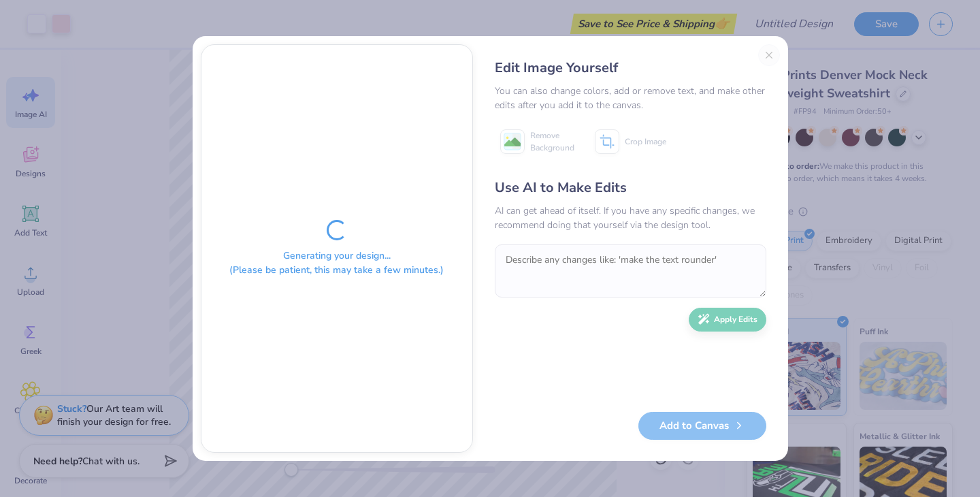 The height and width of the screenshot is (497, 980). What do you see at coordinates (632, 142) in the screenshot?
I see `button: Crop Image` at bounding box center [632, 142].